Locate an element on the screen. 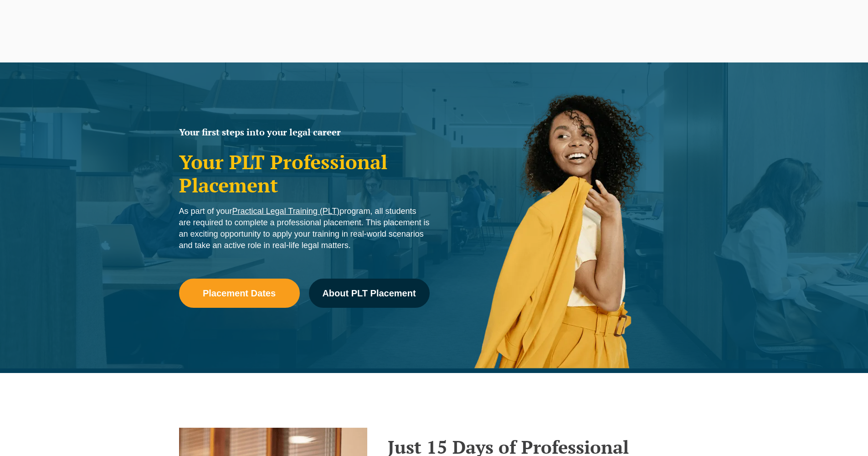  h1: Your PLT Professional Placement is located at coordinates (305, 173).